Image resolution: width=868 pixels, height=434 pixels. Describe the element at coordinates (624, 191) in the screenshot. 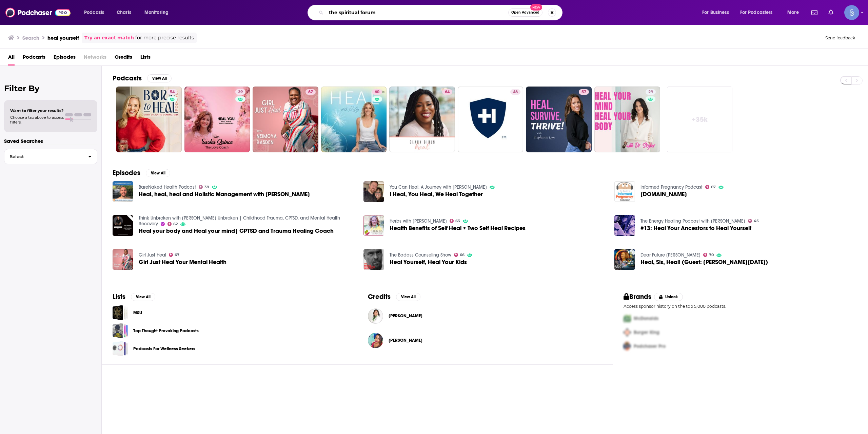

I see `a: Heal.com` at that location.